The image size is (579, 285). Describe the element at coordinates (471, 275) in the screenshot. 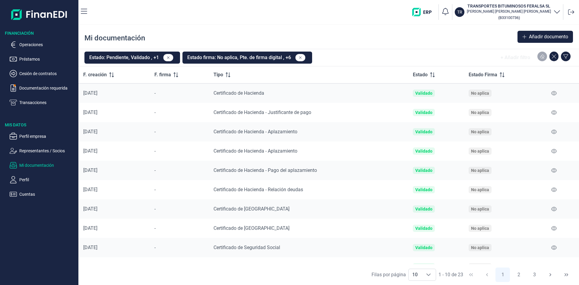

I see `button: First Page` at that location.